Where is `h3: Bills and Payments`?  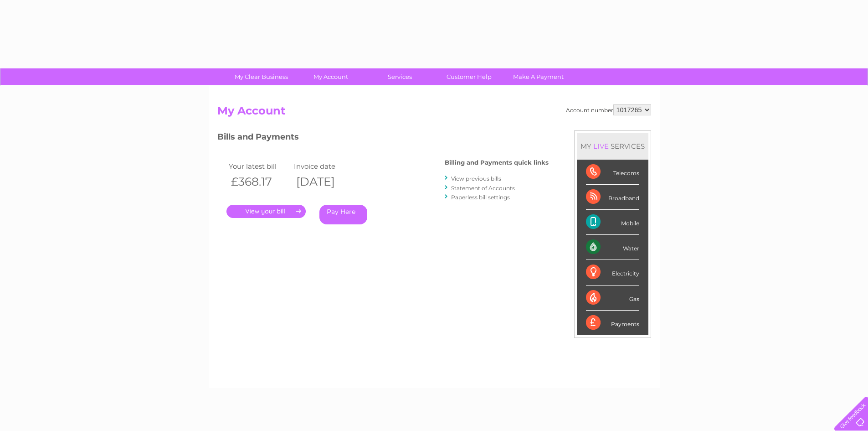 h3: Bills and Payments is located at coordinates (383, 138).